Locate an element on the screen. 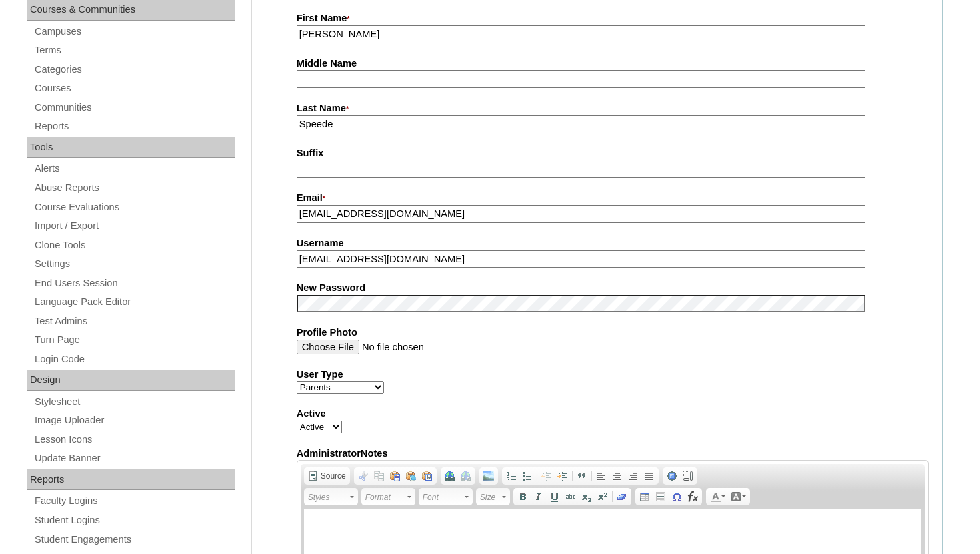 The height and width of the screenshot is (554, 980). a: Styles is located at coordinates (330, 497).